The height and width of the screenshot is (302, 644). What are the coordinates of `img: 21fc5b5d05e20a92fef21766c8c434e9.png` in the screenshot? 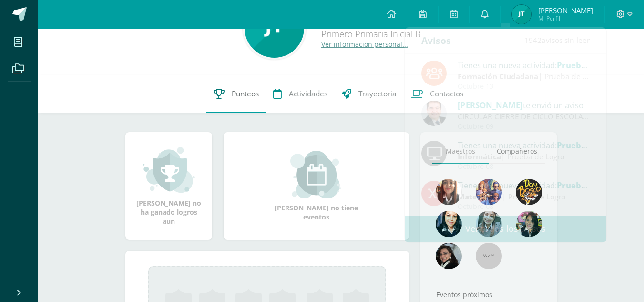 It's located at (522, 15).